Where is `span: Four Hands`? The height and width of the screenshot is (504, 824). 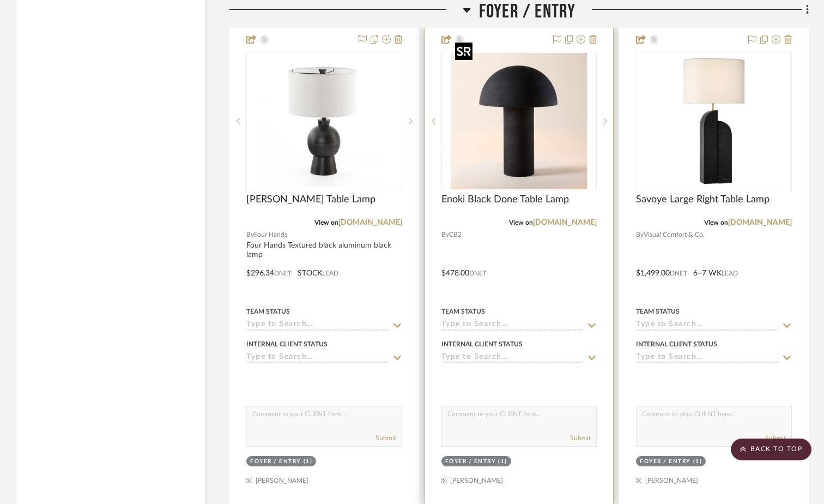 span: Four Hands is located at coordinates (270, 235).